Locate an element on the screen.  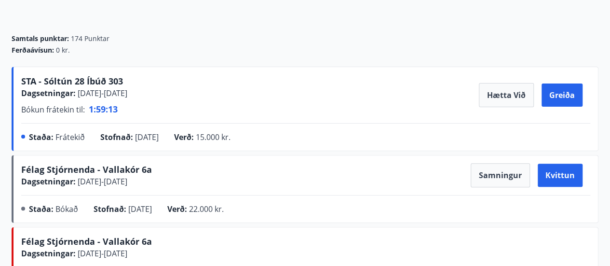
span: 59 : is located at coordinates (102, 109).